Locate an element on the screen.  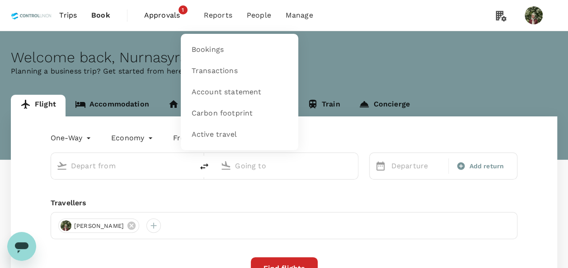
a: Bookings is located at coordinates (239, 50).